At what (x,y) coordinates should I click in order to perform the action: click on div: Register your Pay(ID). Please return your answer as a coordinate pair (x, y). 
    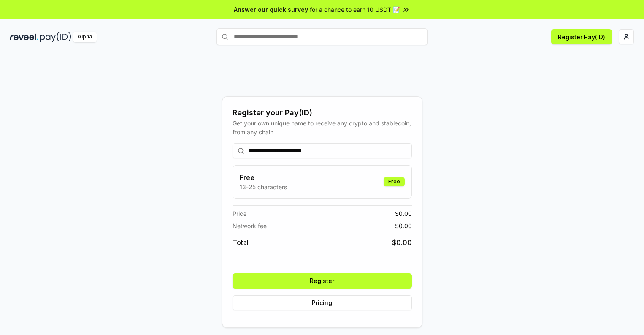
    Looking at the image, I should click on (322, 113).